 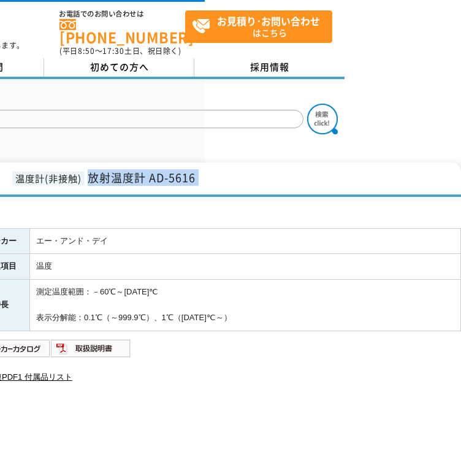 What do you see at coordinates (259, 26) in the screenshot?
I see `a: お見積り･お問い合わせはこちら` at bounding box center [259, 26].